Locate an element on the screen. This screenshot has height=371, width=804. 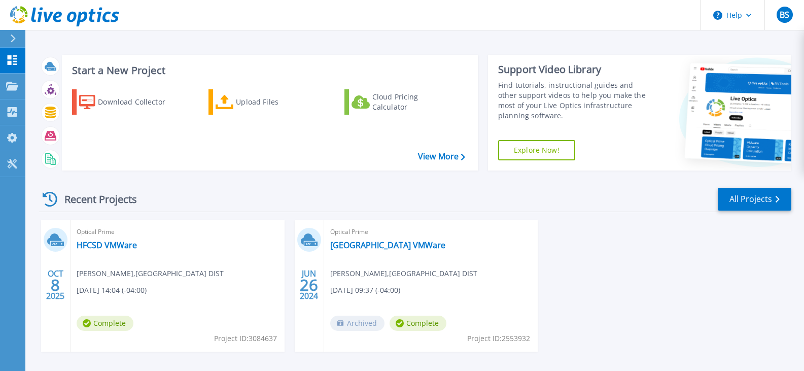
div: Find tutorials, instructional guides and other support videos to help you make the most of your L... is located at coordinates (574, 100).